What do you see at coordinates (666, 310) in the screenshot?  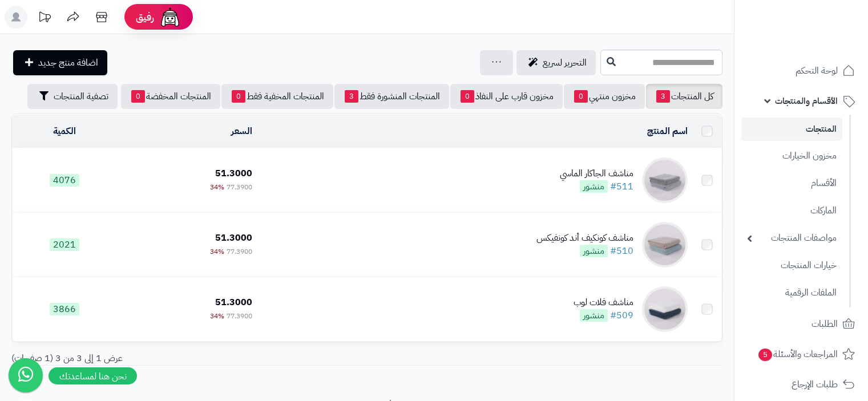 I see `img: مناشف فلات لوب` at bounding box center [666, 310].